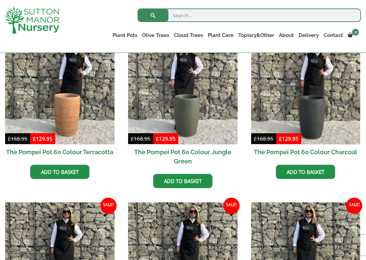 Image resolution: width=366 pixels, height=260 pixels. Describe the element at coordinates (125, 35) in the screenshot. I see `a: Plant Pots` at that location.